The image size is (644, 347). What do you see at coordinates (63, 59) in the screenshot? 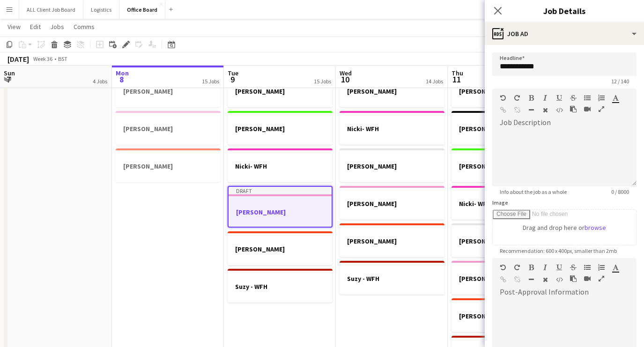
I see `div: BST` at bounding box center [63, 59].